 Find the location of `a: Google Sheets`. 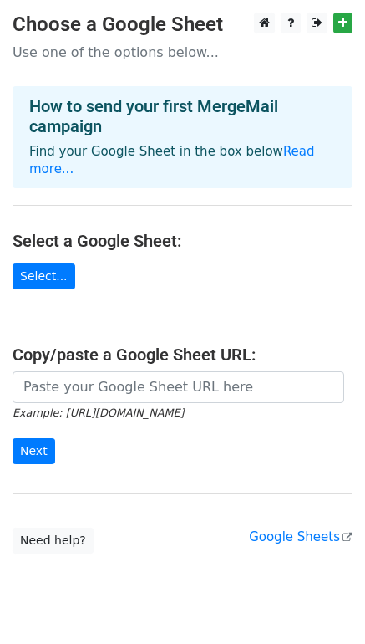

a: Google Sheets is located at coordinates (301, 537).